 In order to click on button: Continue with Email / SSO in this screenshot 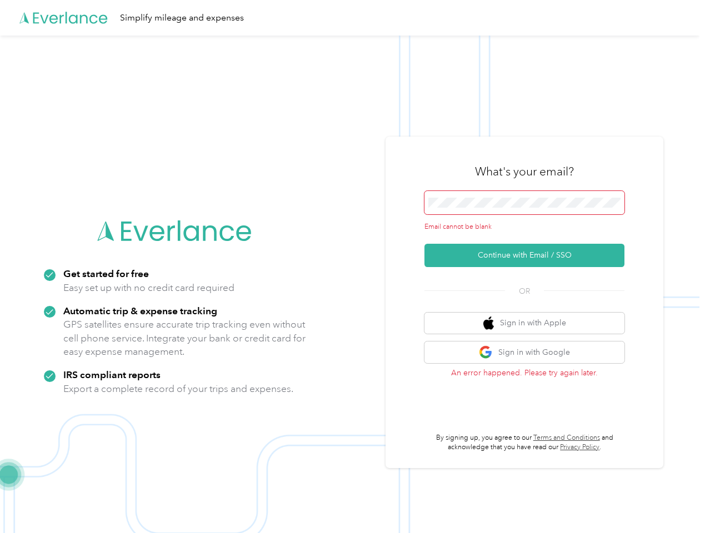, I will do `click(524, 255)`.